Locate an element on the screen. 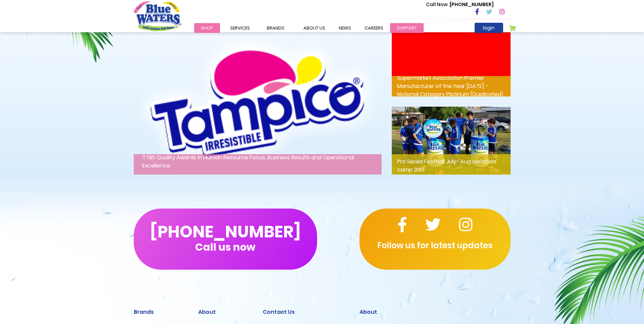 Image resolution: width=644 pixels, height=324 pixels. p: Follow us for latest updates is located at coordinates (435, 246).